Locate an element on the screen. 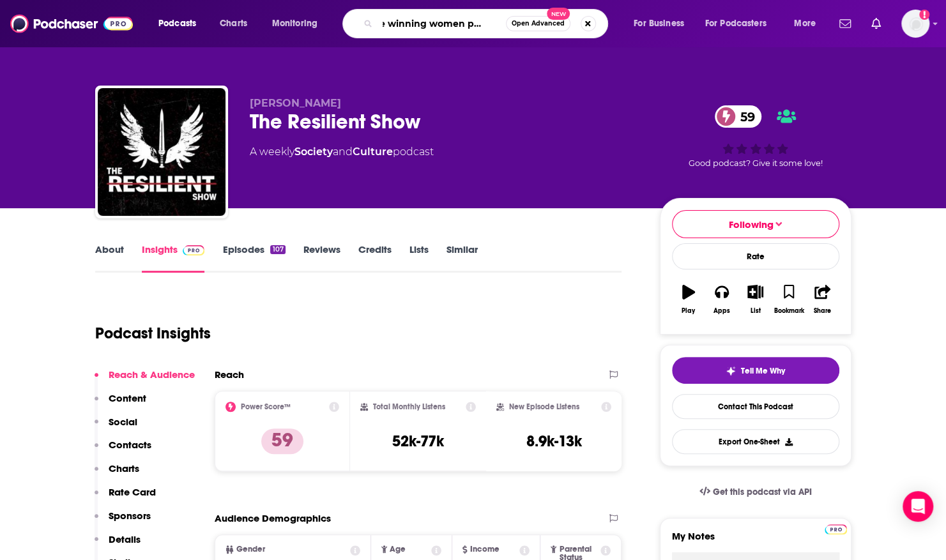  span: Charts is located at coordinates (233, 23).